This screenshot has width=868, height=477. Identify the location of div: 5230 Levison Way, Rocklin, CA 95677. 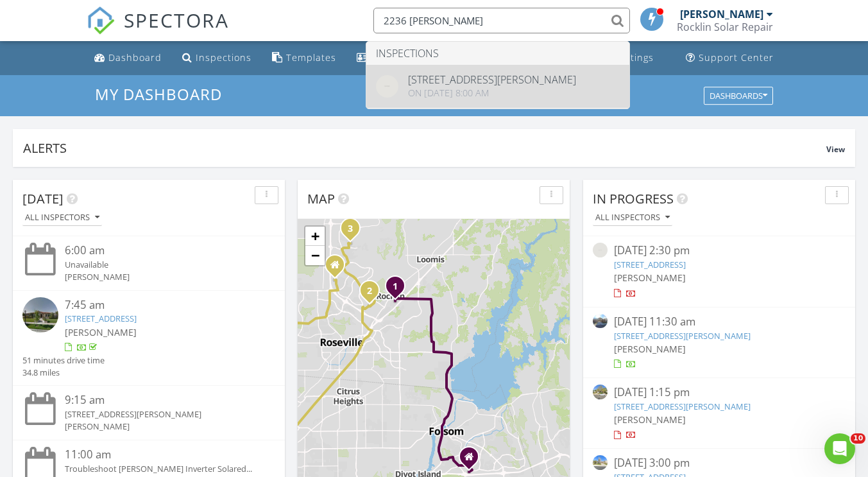
(399, 289).